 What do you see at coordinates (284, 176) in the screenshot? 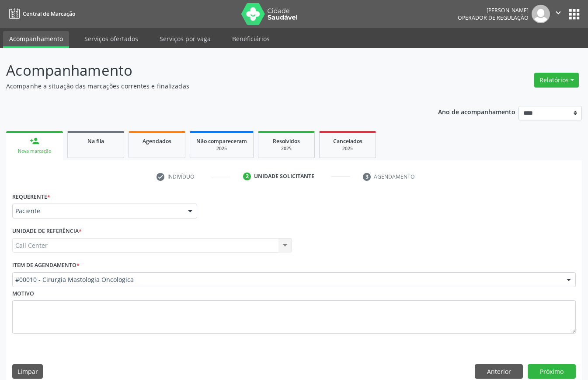
I see `div: Unidade solicitante` at bounding box center [284, 176].